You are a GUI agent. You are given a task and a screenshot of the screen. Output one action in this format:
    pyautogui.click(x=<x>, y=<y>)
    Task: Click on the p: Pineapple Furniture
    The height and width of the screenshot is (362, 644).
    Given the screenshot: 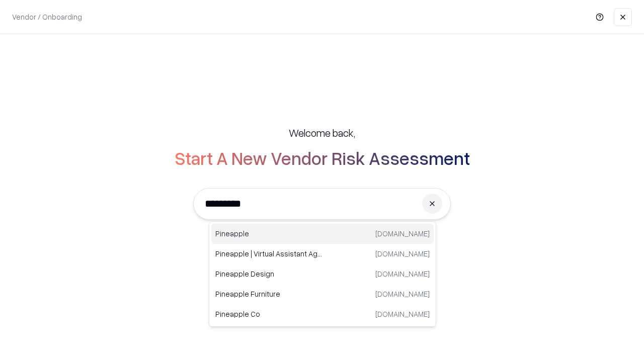 What is the action you would take?
    pyautogui.click(x=268, y=294)
    